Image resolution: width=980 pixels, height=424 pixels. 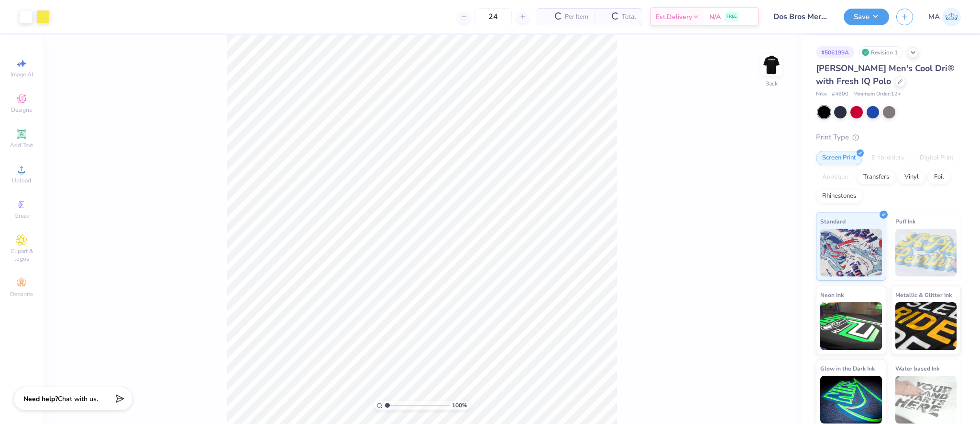 What do you see at coordinates (923, 295) in the screenshot?
I see `span: Metallic & Glitter Ink` at bounding box center [923, 295].